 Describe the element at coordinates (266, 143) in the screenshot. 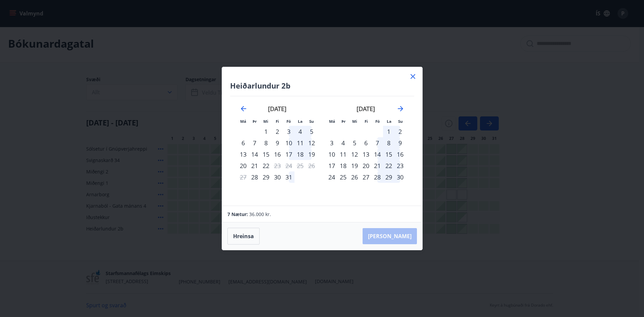

I see `td: Choose miðvikudagur, 8. október 2025 as your check-in date. It’s available.` at that location.